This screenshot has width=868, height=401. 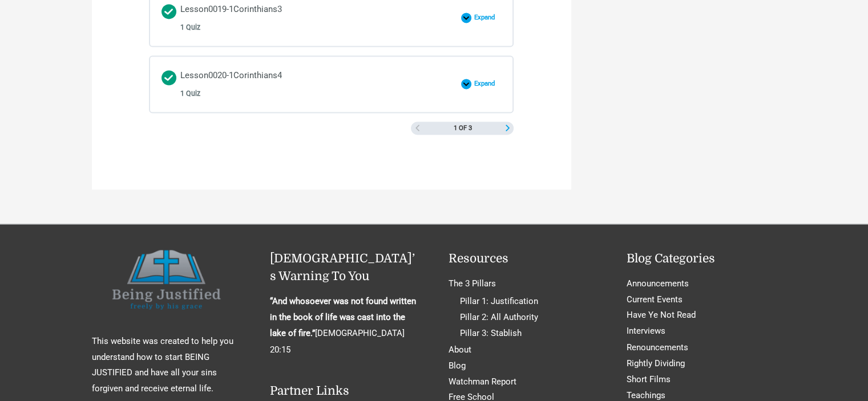 What do you see at coordinates (701, 259) in the screenshot?
I see `h2: Blog Categories` at bounding box center [701, 259].